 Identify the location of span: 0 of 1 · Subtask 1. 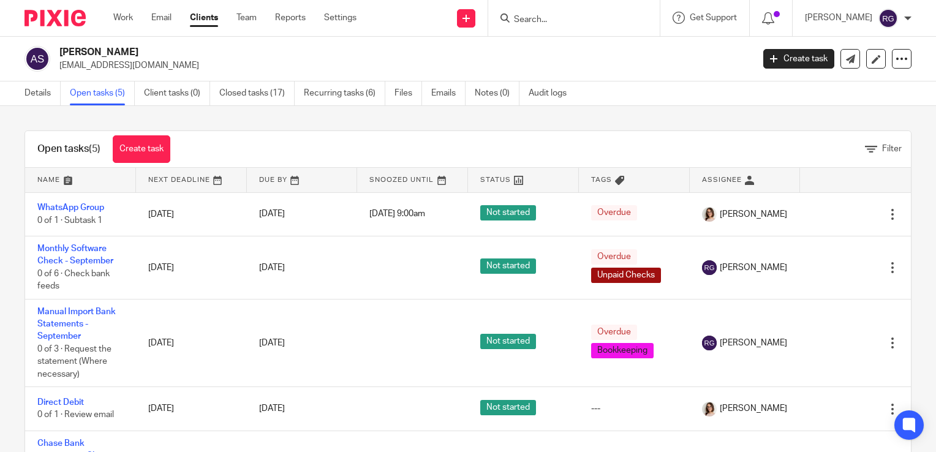
(70, 221).